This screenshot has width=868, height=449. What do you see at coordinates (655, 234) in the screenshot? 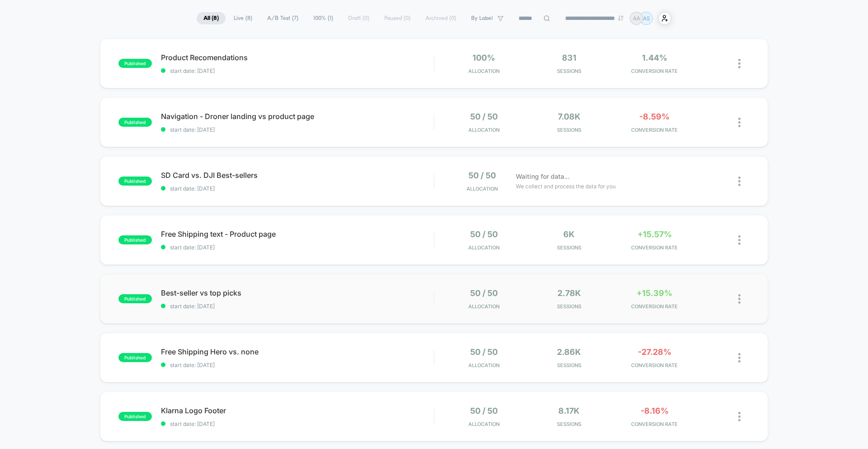
I see `span: +15.57%` at bounding box center [655, 234].